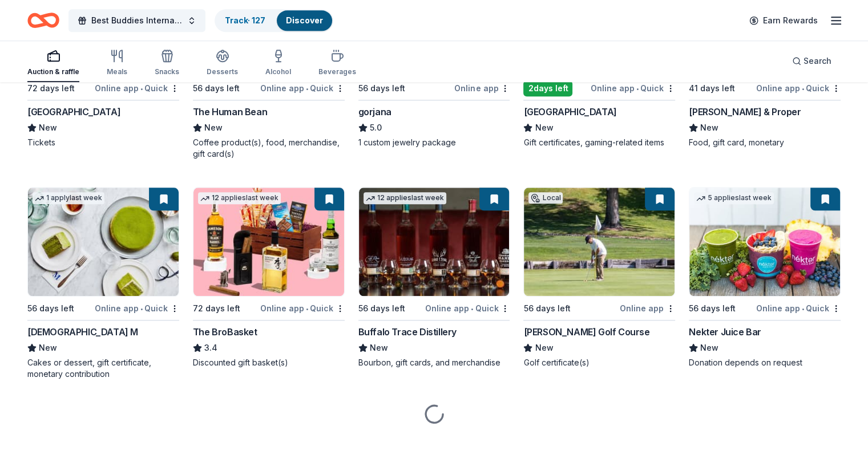  Describe the element at coordinates (376, 128) in the screenshot. I see `span: 5.0` at that location.